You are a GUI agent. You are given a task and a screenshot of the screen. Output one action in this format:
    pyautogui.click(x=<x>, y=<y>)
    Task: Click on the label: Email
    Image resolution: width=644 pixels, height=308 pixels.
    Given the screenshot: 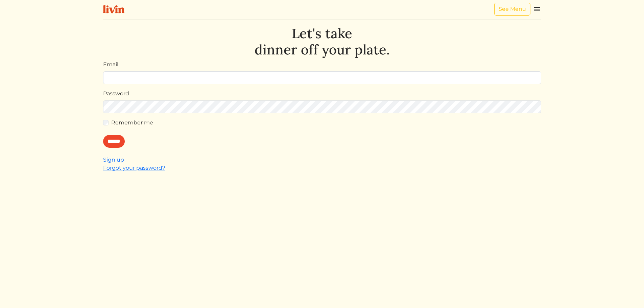 What is the action you would take?
    pyautogui.click(x=110, y=65)
    